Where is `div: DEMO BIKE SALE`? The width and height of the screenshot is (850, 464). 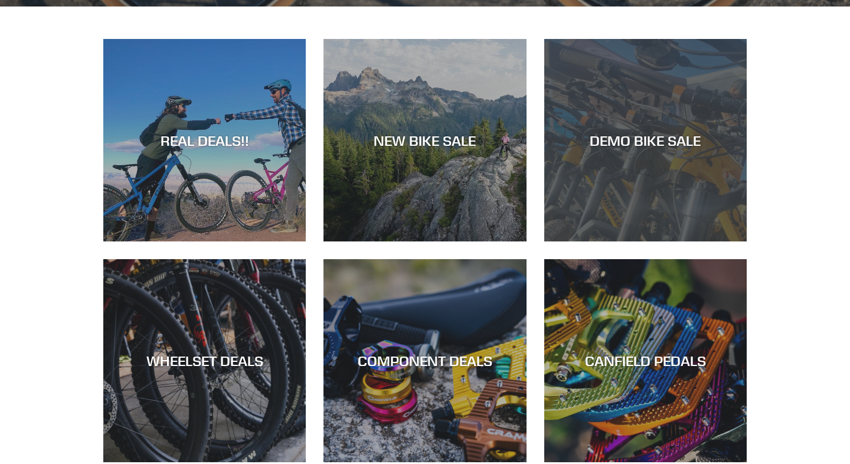
div: DEMO BIKE SALE is located at coordinates (645, 140).